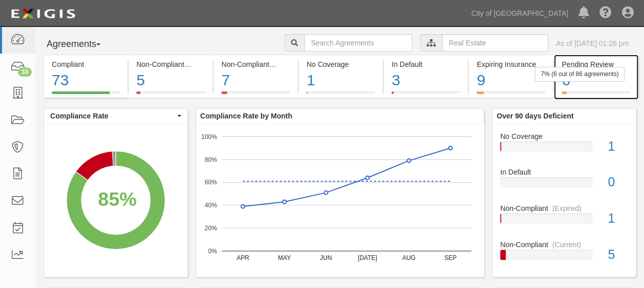 The height and width of the screenshot is (288, 644). Describe the element at coordinates (409, 258) in the screenshot. I see `text: AUG` at that location.